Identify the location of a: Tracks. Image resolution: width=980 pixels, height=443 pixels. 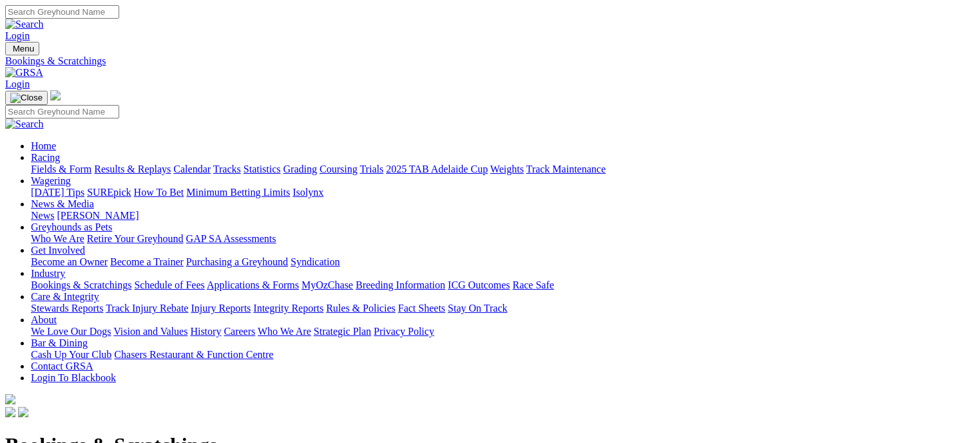
(227, 169).